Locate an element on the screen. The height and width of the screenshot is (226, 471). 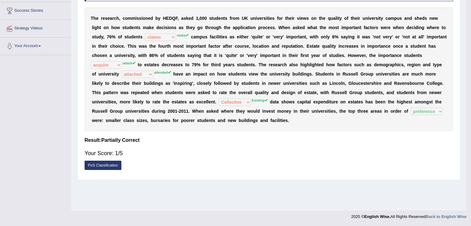
b: i is located at coordinates (256, 18).